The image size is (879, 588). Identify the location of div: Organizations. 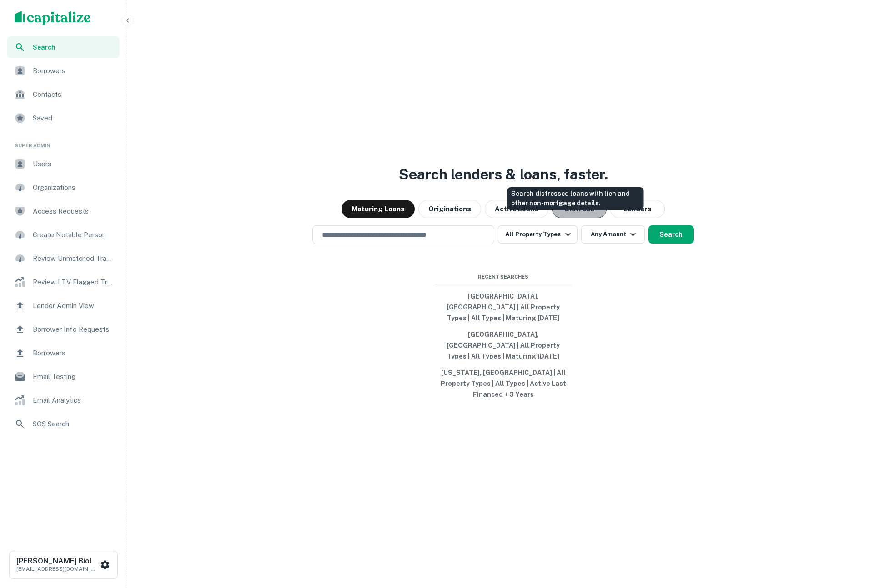
(63, 188).